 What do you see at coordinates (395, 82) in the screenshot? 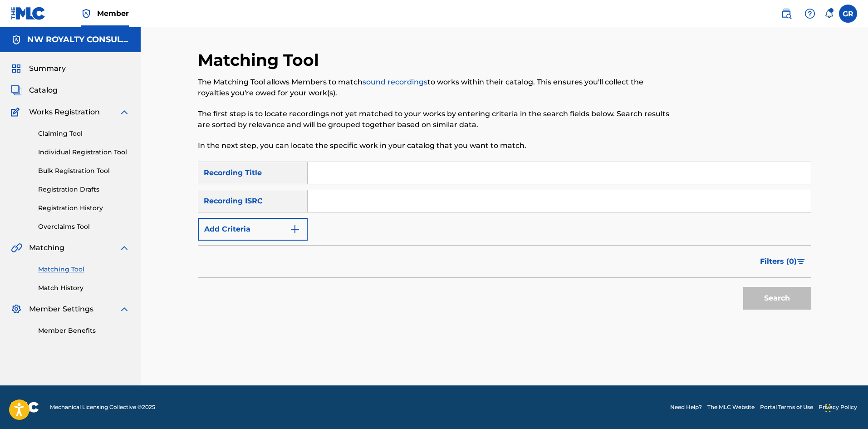
I see `a: sound recordings` at bounding box center [395, 82].